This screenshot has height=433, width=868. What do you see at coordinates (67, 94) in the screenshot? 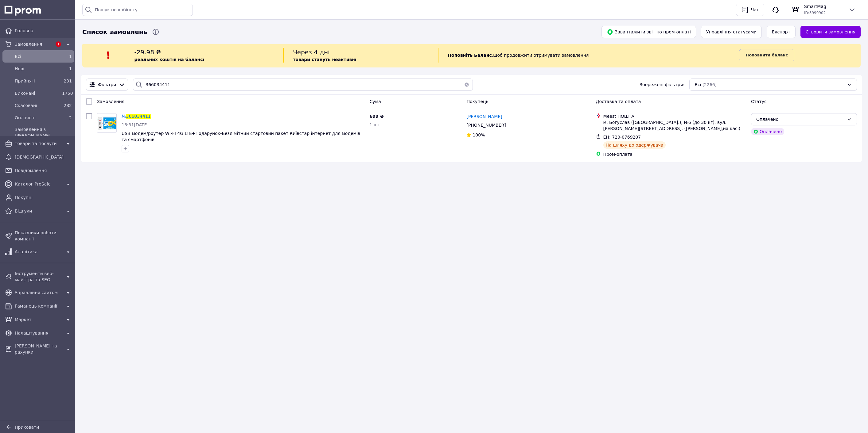
I see `span: 1750` at bounding box center [67, 94].